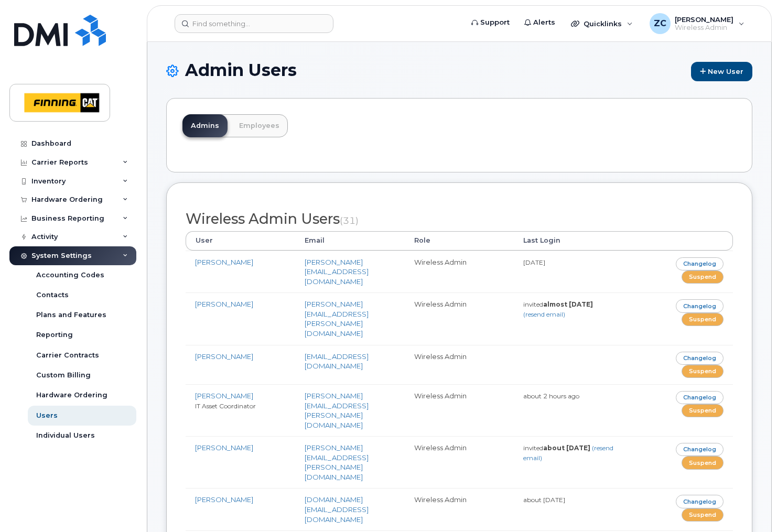 Image resolution: width=777 pixels, height=532 pixels. Describe the element at coordinates (459, 219) in the screenshot. I see `h2: Wireless Admin Users` at that location.